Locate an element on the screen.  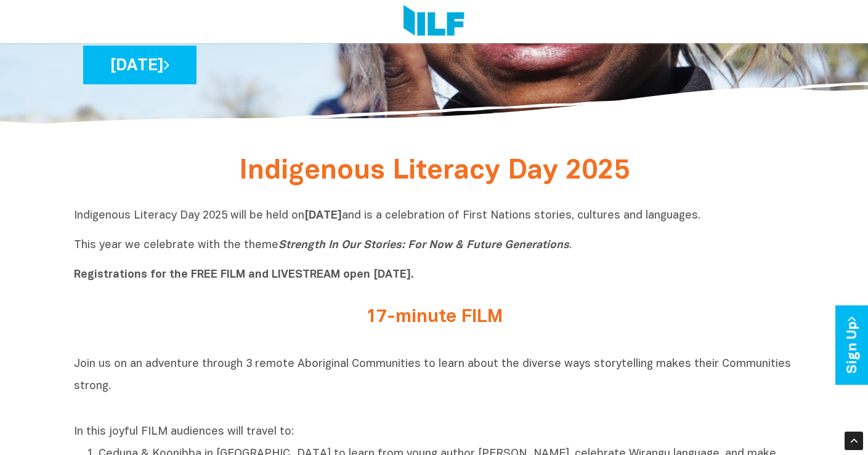
p: In this joyful FILM audiences will travel to: is located at coordinates (434, 432).